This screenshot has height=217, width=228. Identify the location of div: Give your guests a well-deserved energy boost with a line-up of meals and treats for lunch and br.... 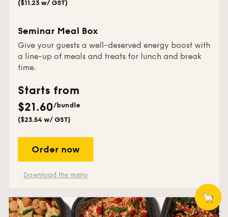
(114, 57).